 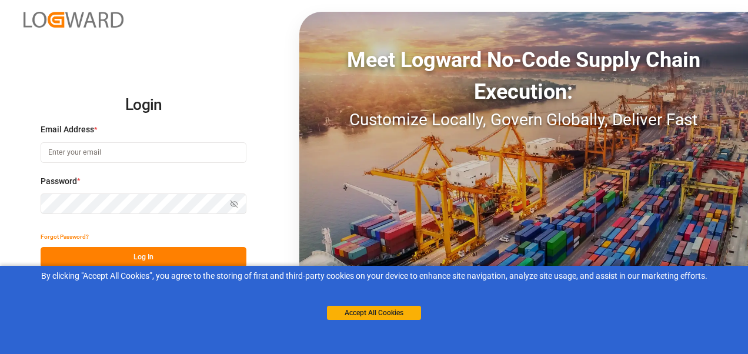 I want to click on button: Forgot Password?, so click(x=65, y=236).